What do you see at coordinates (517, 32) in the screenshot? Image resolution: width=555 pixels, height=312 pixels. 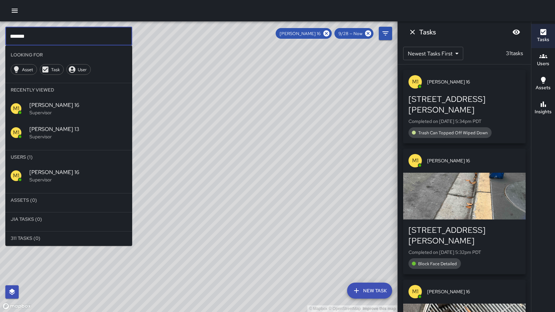 I see `button: Blur` at bounding box center [517, 32].